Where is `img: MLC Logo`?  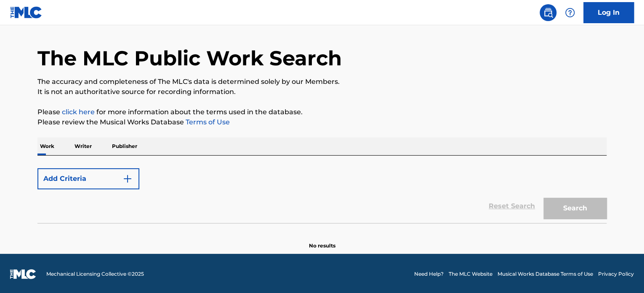
img: MLC Logo is located at coordinates (26, 12).